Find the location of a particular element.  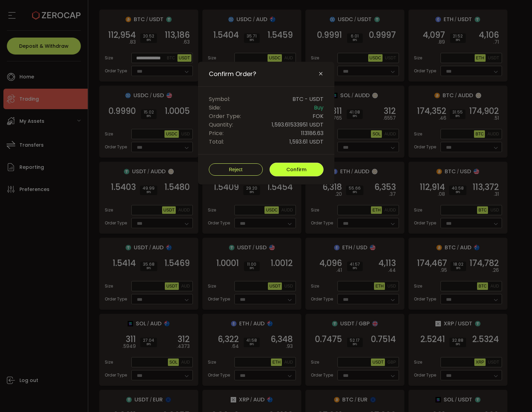

div: Confirm Order? is located at coordinates (266, 123).